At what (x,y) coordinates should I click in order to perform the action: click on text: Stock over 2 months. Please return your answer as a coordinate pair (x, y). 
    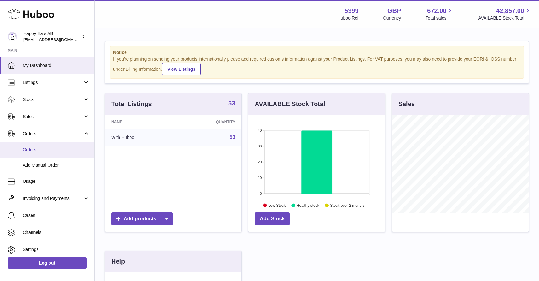
    Looking at the image, I should click on (348, 205).